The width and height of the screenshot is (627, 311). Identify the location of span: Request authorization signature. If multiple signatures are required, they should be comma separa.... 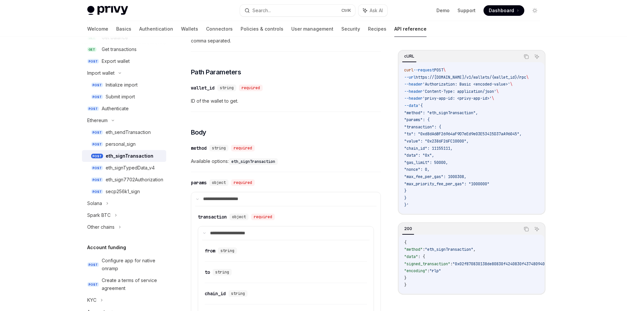
(286, 37).